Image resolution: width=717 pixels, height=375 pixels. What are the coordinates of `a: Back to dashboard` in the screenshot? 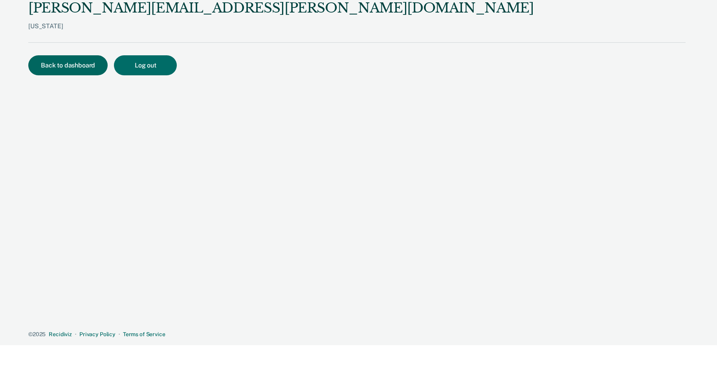 It's located at (71, 66).